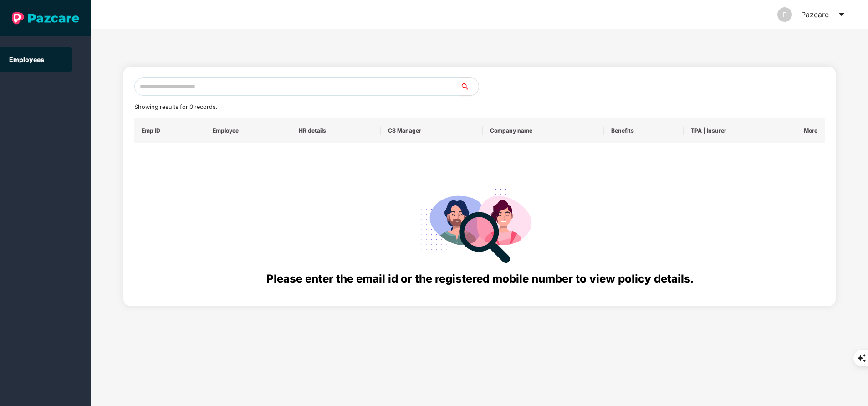 Image resolution: width=868 pixels, height=406 pixels. What do you see at coordinates (479, 278) in the screenshot?
I see `span: Please enter the email id or the registered mobile number to view policy details.` at bounding box center [479, 278].